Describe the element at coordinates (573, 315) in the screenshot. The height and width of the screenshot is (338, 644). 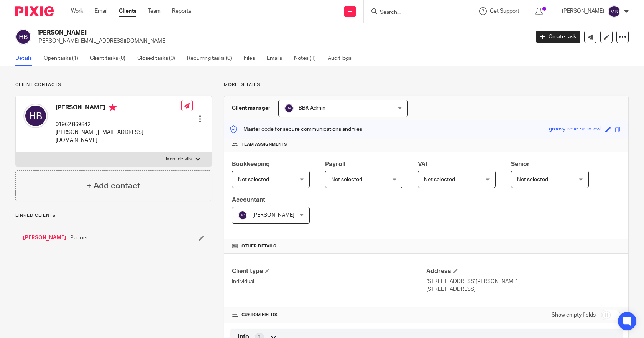
I see `label: Show empty fields` at that location.